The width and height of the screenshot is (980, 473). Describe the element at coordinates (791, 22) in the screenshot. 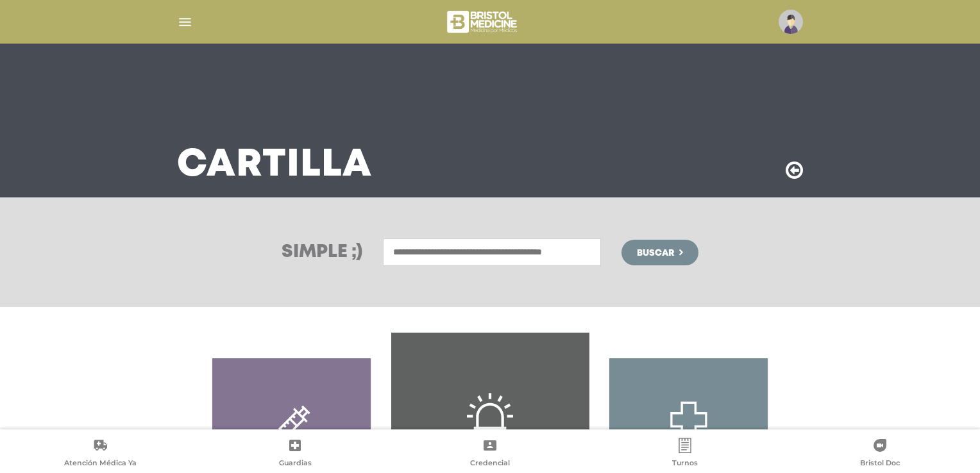

I see `img: profile-placeholder.svg` at that location.